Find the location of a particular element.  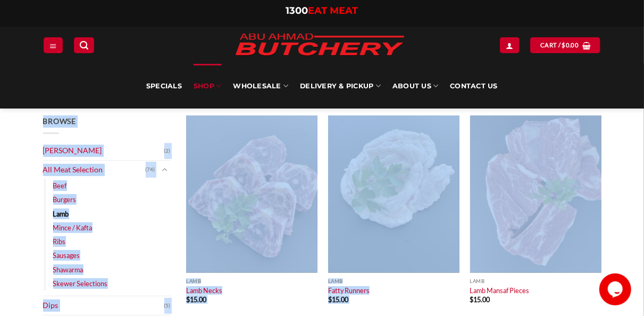

span: Cart / is located at coordinates (560, 46).